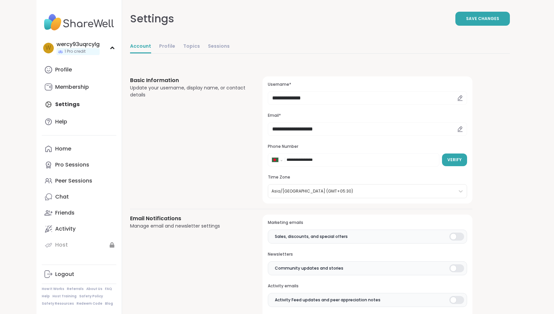 The width and height of the screenshot is (554, 314). What do you see at coordinates (65, 229) in the screenshot?
I see `div: Activity` at bounding box center [65, 229].